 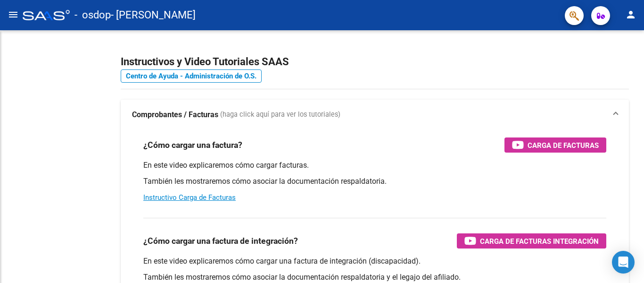 I want to click on span: Carga de Facturas, so click(x=563, y=145).